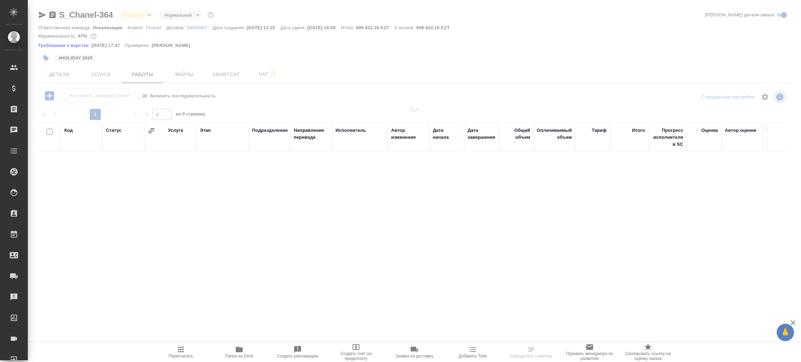  What do you see at coordinates (270, 130) in the screenshot?
I see `div: Подразделение` at bounding box center [270, 130].